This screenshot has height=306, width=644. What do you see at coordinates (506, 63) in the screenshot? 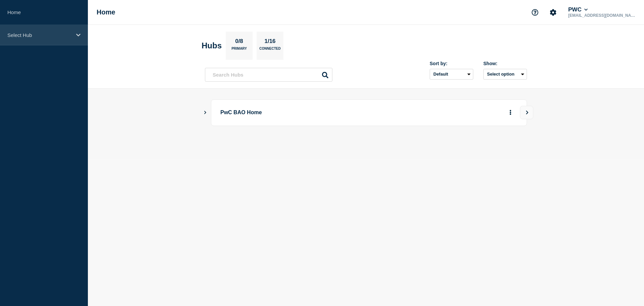
I see `div: Show:` at bounding box center [506, 63].